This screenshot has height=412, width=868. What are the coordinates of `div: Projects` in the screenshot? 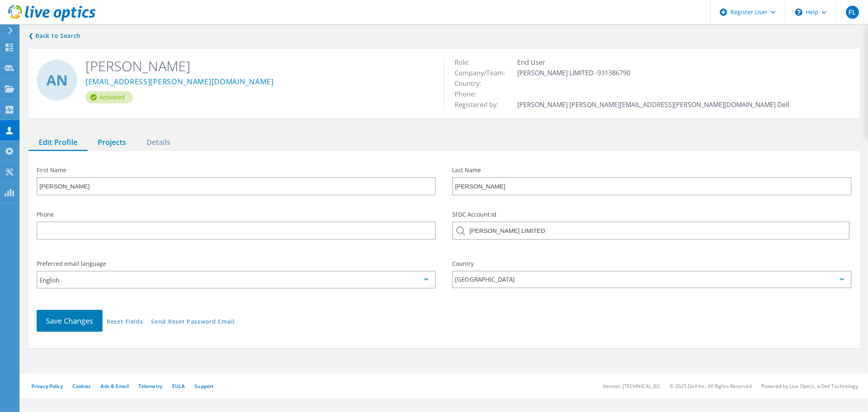 It's located at (112, 143).